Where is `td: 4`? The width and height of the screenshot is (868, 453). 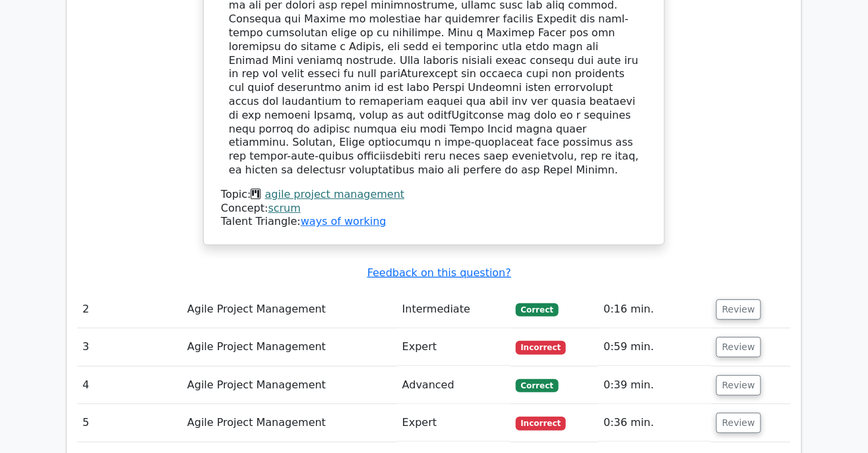
td: 4 is located at coordinates (129, 385).